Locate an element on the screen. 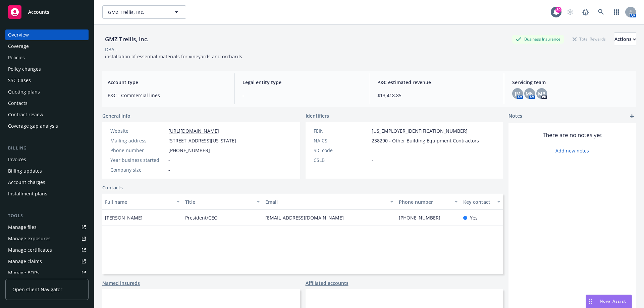 This screenshot has width=644, height=308. a: Switch app is located at coordinates (616, 12).